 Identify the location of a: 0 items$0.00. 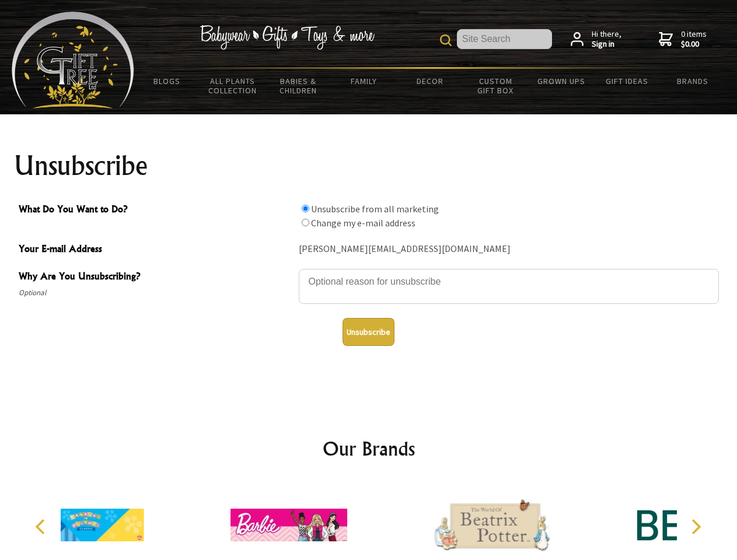
(683, 39).